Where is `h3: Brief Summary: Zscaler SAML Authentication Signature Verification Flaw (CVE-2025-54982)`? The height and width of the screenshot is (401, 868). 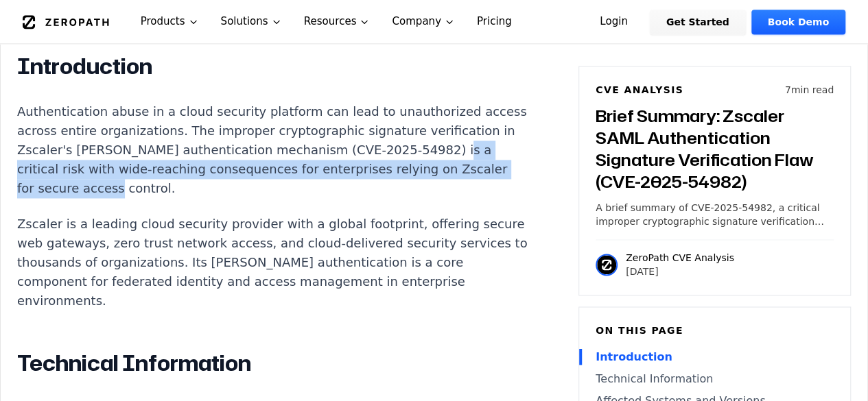 h3: Brief Summary: Zscaler SAML Authentication Signature Verification Flaw (CVE-2025-54982) is located at coordinates (715, 149).